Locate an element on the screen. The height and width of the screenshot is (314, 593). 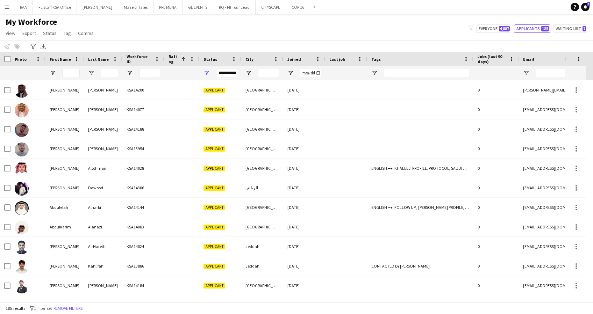
a: Export is located at coordinates (29, 33).